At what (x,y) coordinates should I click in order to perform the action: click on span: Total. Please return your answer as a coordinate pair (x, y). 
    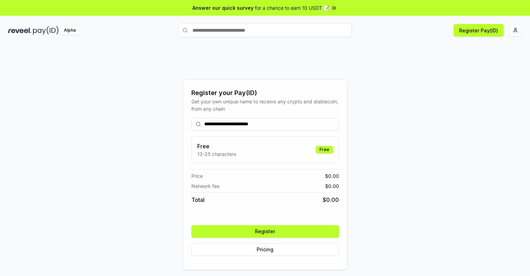
    Looking at the image, I should click on (198, 199).